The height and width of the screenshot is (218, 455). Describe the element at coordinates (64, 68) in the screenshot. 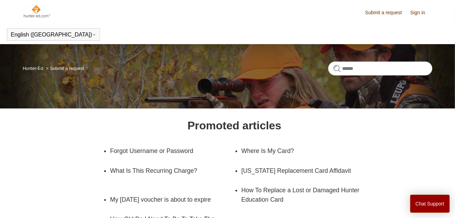

I see `li: Submit a request` at that location.